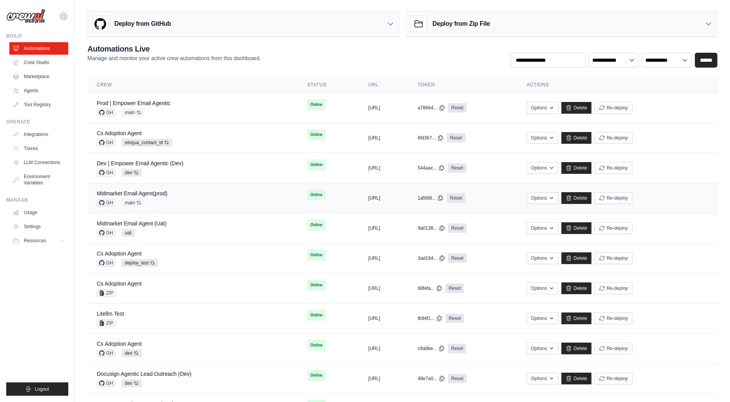 Image resolution: width=730 pixels, height=402 pixels. Describe the element at coordinates (106, 293) in the screenshot. I see `span: ZIP` at that location.